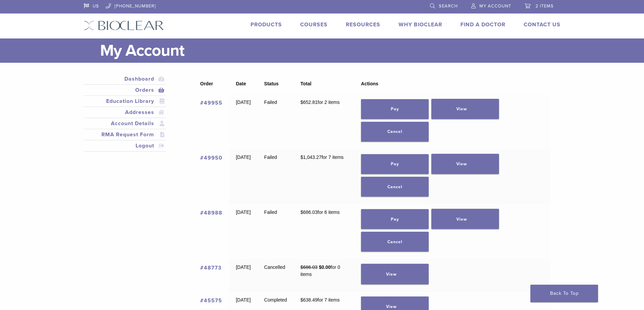 The width and height of the screenshot is (644, 310). What do you see at coordinates (313, 25) in the screenshot?
I see `a: Courses` at bounding box center [313, 25].